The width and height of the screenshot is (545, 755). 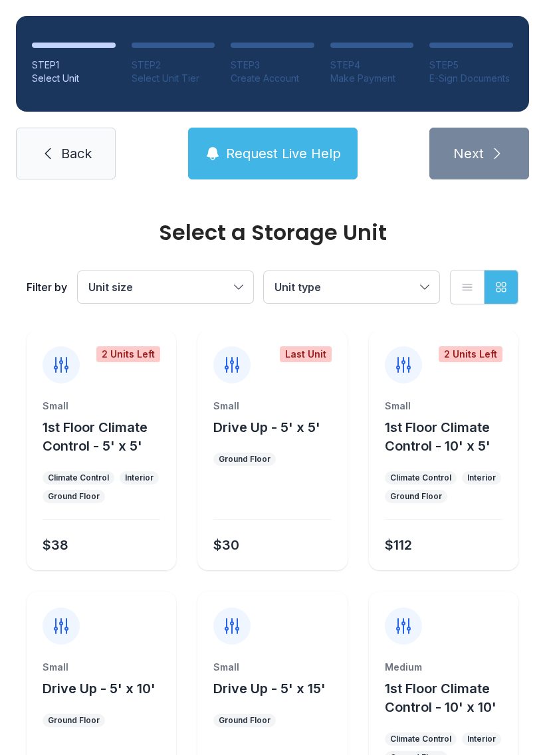 I want to click on button: 1st Floor Climate Control - 10' x 10', so click(x=449, y=698).